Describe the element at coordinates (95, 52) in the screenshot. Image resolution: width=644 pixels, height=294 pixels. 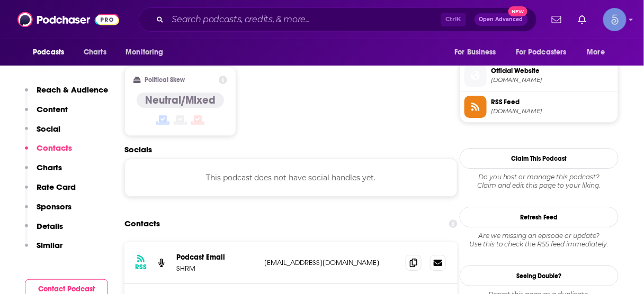
I see `a: Charts` at that location.